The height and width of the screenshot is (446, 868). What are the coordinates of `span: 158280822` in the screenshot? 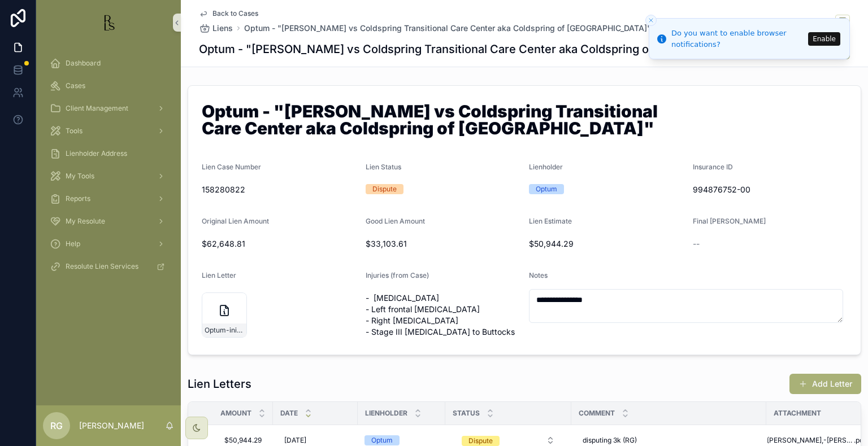 It's located at (279, 190).